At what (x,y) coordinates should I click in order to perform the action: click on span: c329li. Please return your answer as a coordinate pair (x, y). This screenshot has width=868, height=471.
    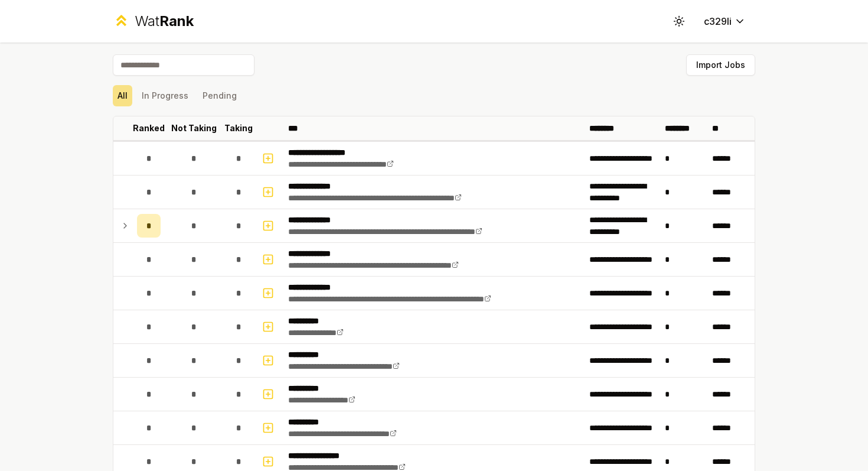
    Looking at the image, I should click on (717, 21).